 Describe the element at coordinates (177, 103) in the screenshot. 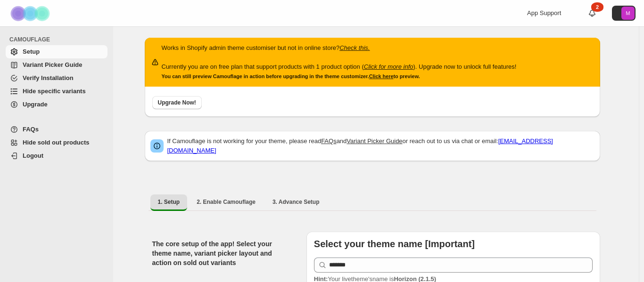

I see `span: Upgrade Now!` at that location.